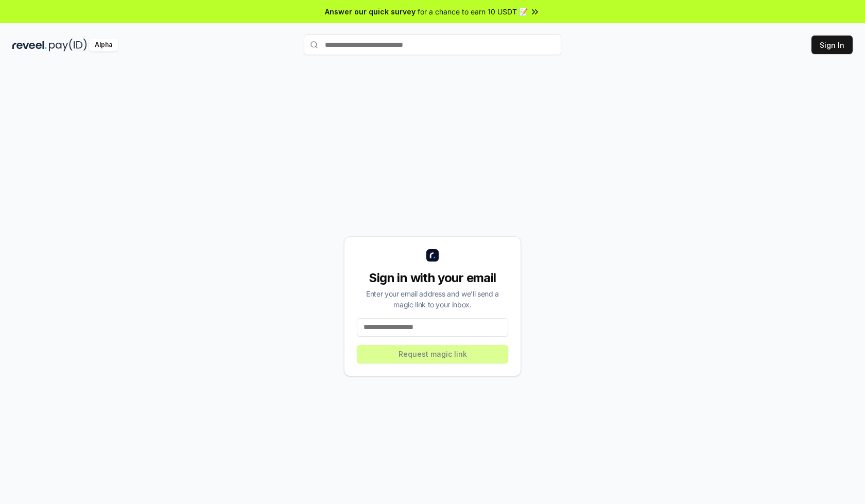 The image size is (865, 504). Describe the element at coordinates (370, 12) in the screenshot. I see `span: Answer our quick survey` at that location.